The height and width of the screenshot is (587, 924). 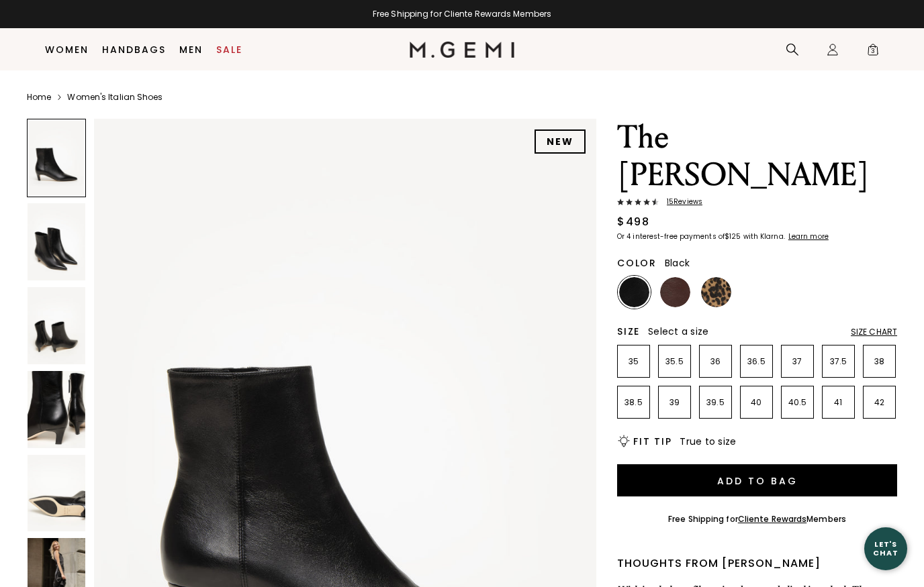 What do you see at coordinates (756, 480) in the screenshot?
I see `button: Add to Bag` at bounding box center [756, 480].